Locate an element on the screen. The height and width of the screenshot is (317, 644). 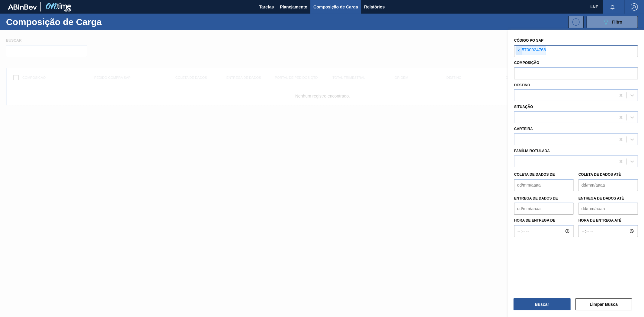
font: Limpar Busca is located at coordinates (603, 304).